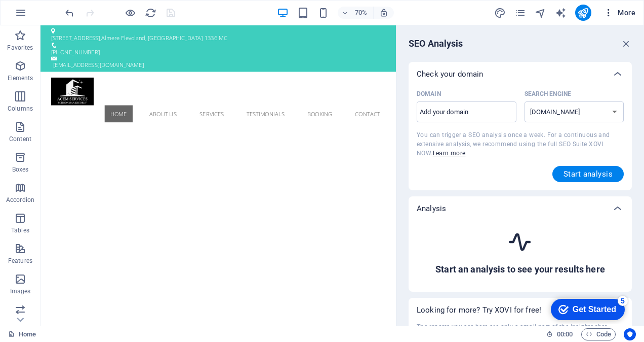 The height and width of the screenshot is (342, 644). I want to click on p: Columns, so click(20, 108).